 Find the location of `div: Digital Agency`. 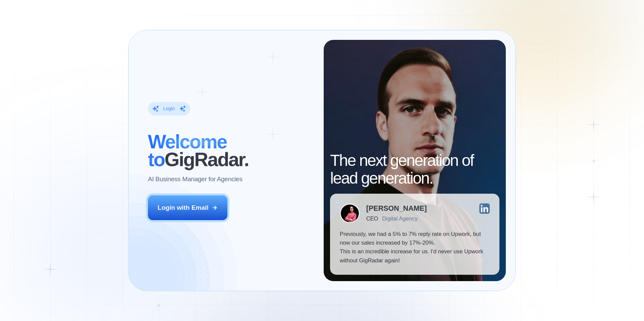

div: Digital Agency is located at coordinates (399, 218).